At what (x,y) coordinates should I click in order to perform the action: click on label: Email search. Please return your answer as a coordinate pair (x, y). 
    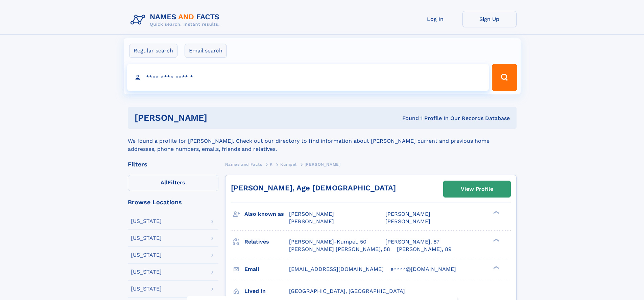
    Looking at the image, I should click on (205, 51).